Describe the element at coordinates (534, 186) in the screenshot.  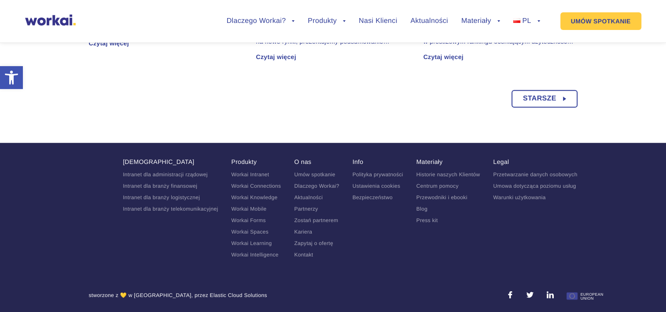
I see `a: Umowa dotycząca poziomu usług` at that location.